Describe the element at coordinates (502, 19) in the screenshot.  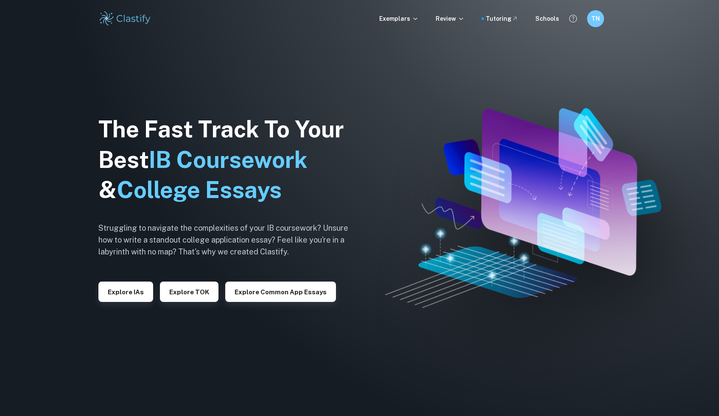
I see `div: Tutoring` at that location.